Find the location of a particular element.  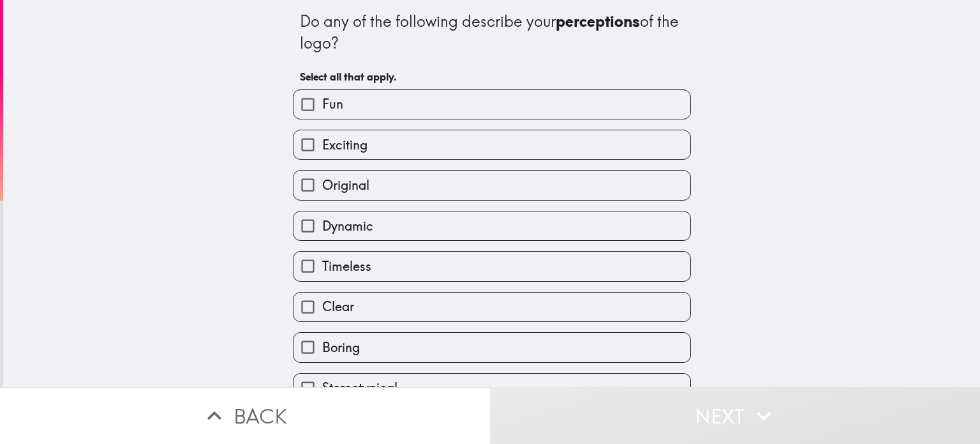

span: Fun is located at coordinates (332, 104).